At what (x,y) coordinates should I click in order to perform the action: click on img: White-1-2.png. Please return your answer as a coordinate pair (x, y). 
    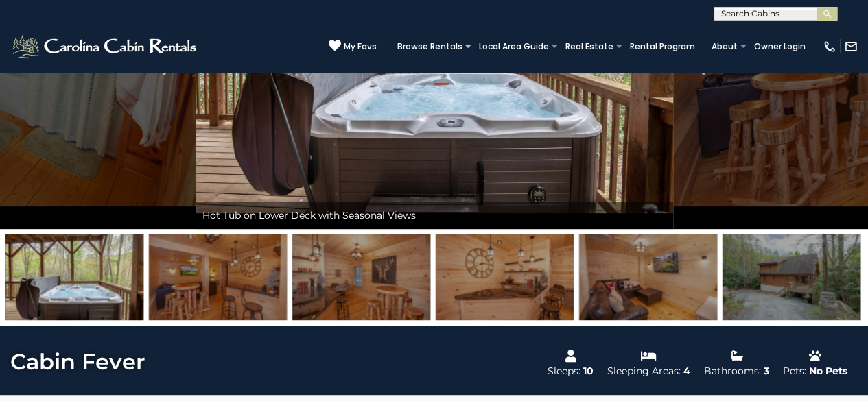
    Looking at the image, I should click on (105, 47).